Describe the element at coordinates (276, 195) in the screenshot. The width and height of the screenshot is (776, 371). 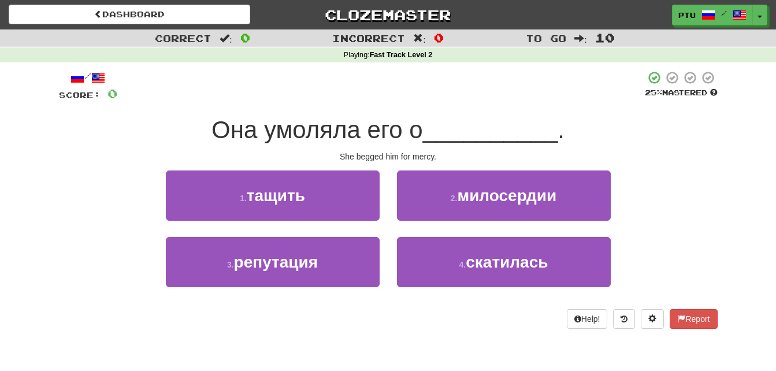
I see `span: тащить` at that location.